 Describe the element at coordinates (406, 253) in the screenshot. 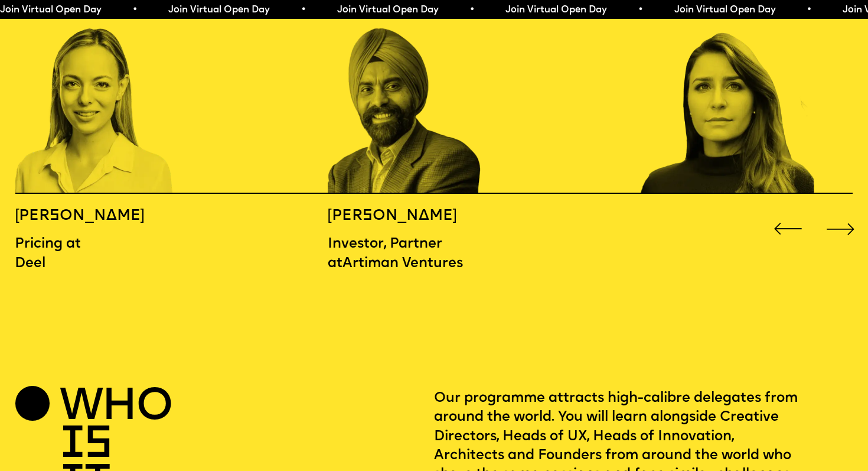

I see `p: Investor, Partner atArtiman Ventures` at that location.